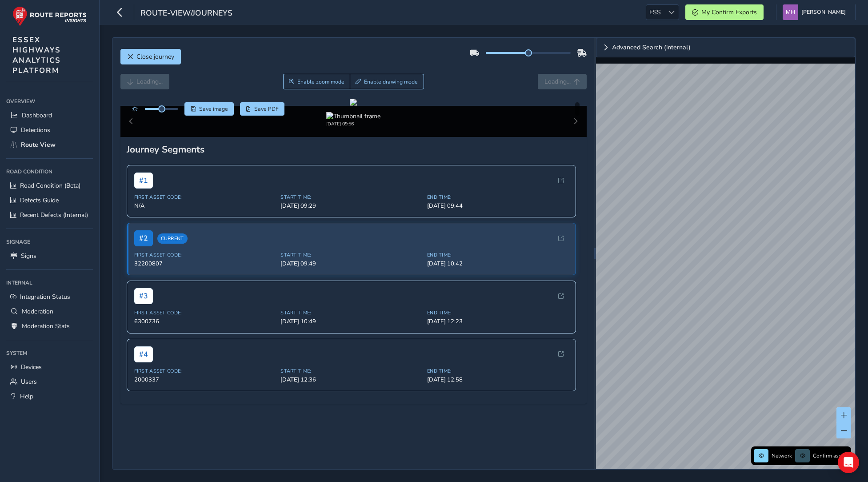 The image size is (868, 482). Describe the element at coordinates (45, 297) in the screenshot. I see `span: Integration Status` at that location.